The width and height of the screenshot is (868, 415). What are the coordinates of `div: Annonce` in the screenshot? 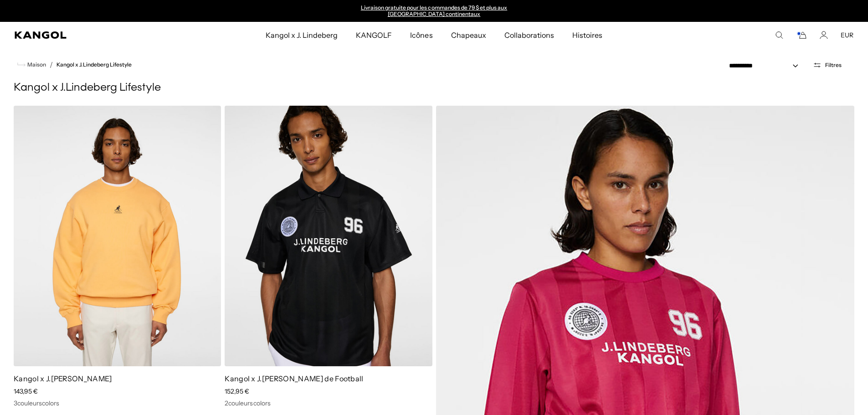 It's located at (434, 11).